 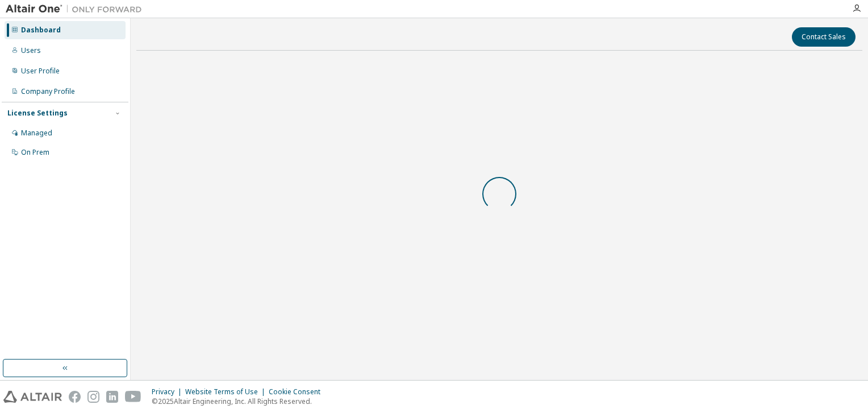 I want to click on img: instagram.svg, so click(x=93, y=396).